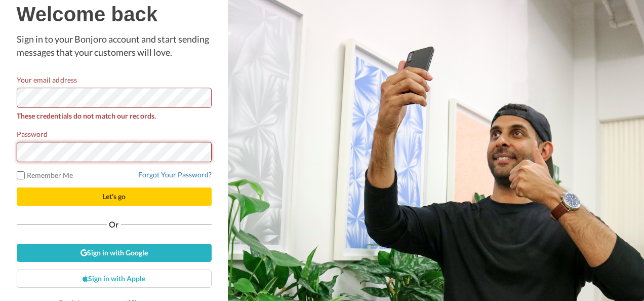  What do you see at coordinates (114, 252) in the screenshot?
I see `a: Sign in with Google` at bounding box center [114, 252].